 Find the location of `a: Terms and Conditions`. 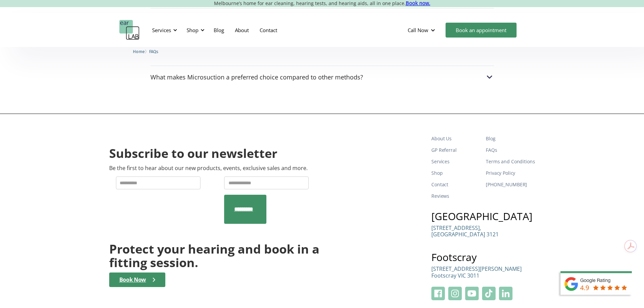

a: Terms and Conditions is located at coordinates (510, 161).